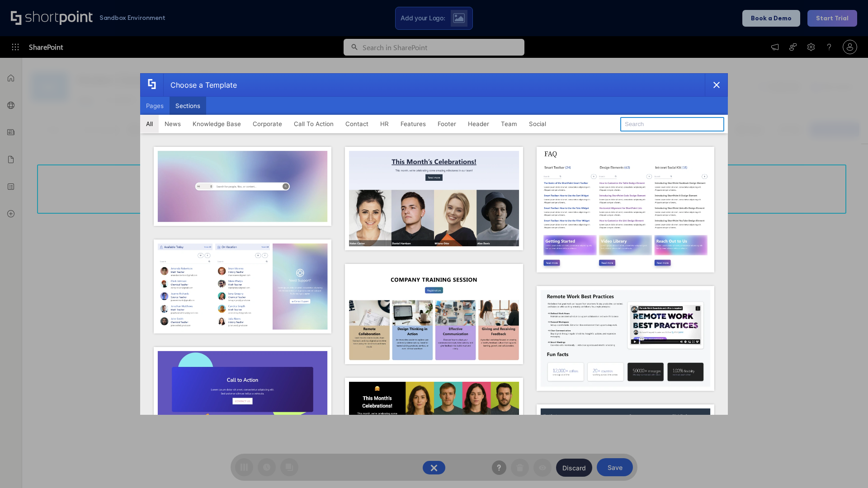 This screenshot has width=868, height=488. Describe the element at coordinates (447, 124) in the screenshot. I see `button: Footer` at that location.